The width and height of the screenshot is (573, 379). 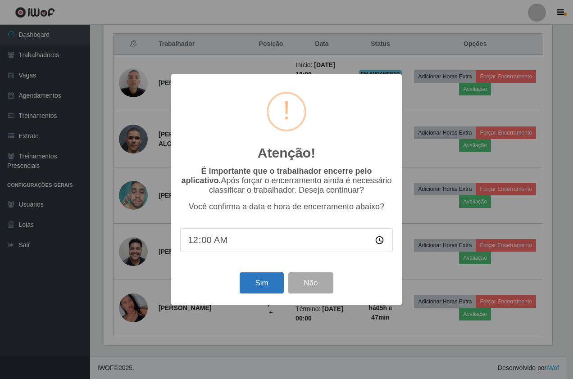 I want to click on p: Você confirma a data e hora de encerramento abaixo?, so click(x=287, y=207).